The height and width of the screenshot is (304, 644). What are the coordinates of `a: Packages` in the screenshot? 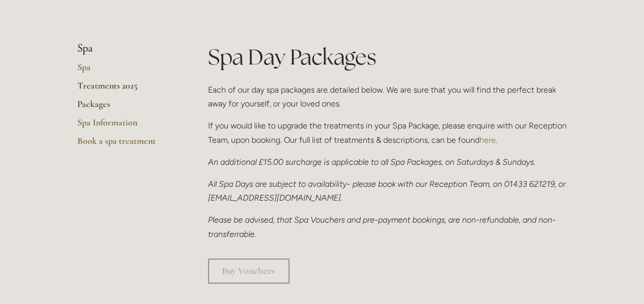 It's located at (126, 108).